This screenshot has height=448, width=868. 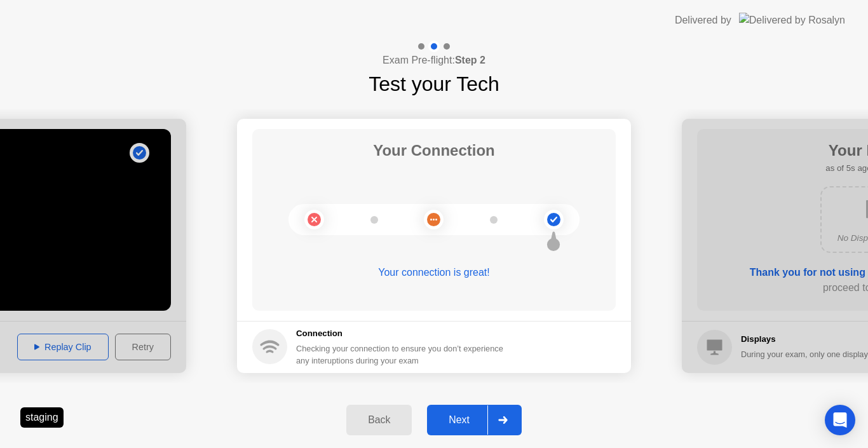 I want to click on div: Open Intercom Messenger, so click(x=841, y=420).